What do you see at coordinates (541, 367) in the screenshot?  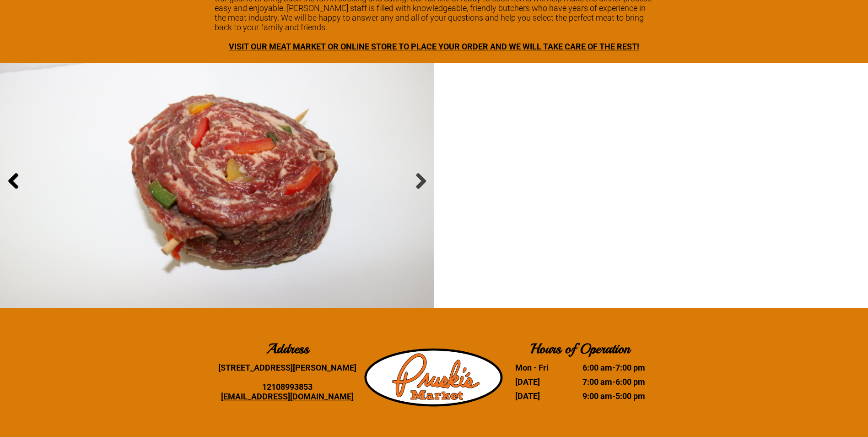 I see `dt: Mon - Fri` at bounding box center [541, 367].